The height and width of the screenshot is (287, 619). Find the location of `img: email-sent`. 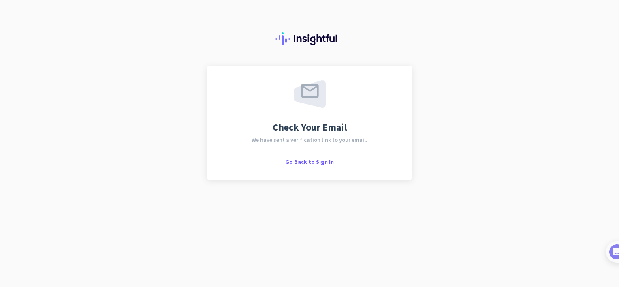

img: email-sent is located at coordinates (310, 94).